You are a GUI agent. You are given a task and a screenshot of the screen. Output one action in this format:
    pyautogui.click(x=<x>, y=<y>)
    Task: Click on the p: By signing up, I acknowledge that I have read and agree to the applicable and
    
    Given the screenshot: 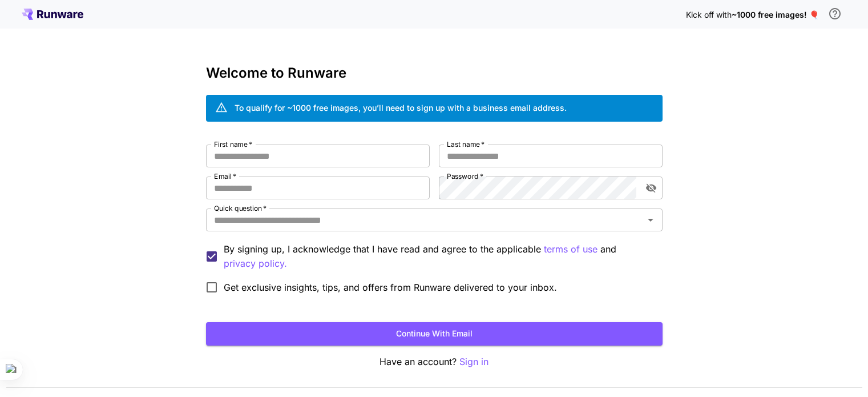 What is the action you would take?
    pyautogui.click(x=438, y=256)
    